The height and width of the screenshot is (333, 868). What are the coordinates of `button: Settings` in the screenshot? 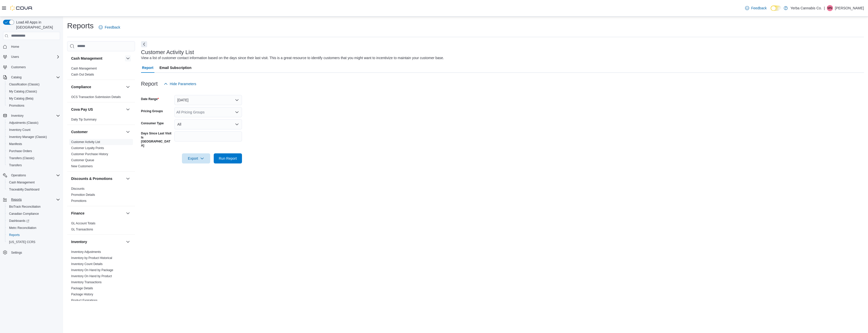 It's located at (32, 252).